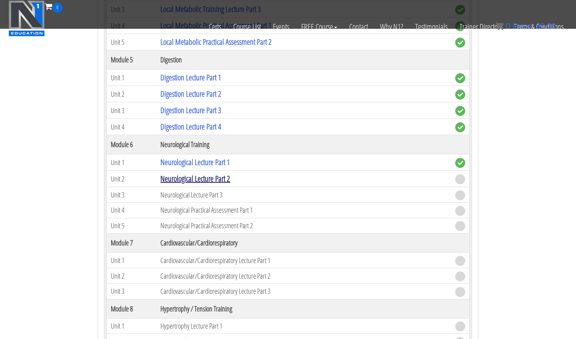  Describe the element at coordinates (304, 195) in the screenshot. I see `td: Neurological Lecture Part 3` at that location.